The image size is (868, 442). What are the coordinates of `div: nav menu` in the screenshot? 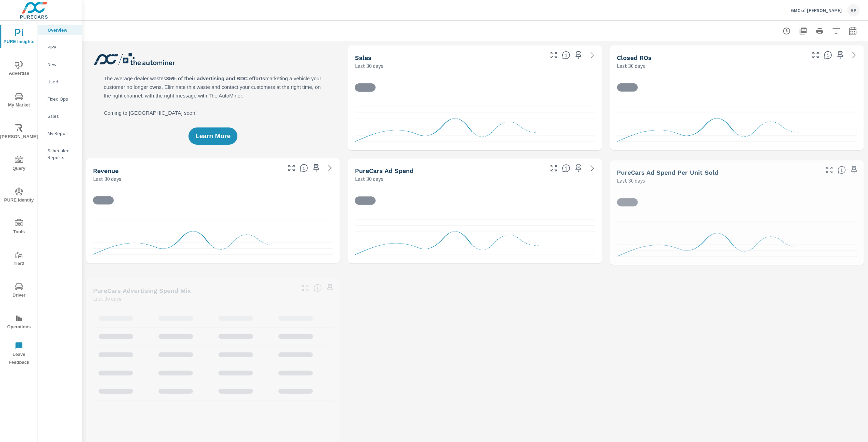 It's located at (19, 195).